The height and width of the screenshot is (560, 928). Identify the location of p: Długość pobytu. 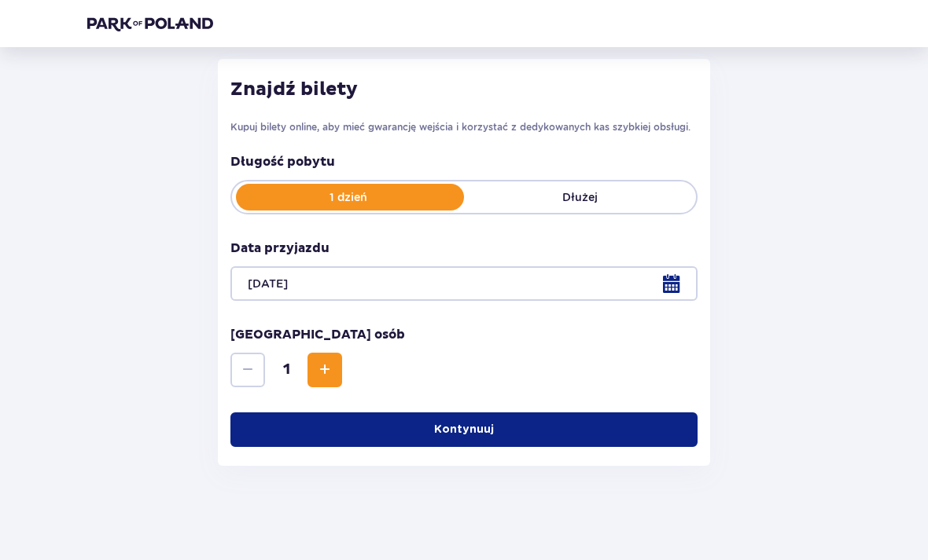
(464, 162).